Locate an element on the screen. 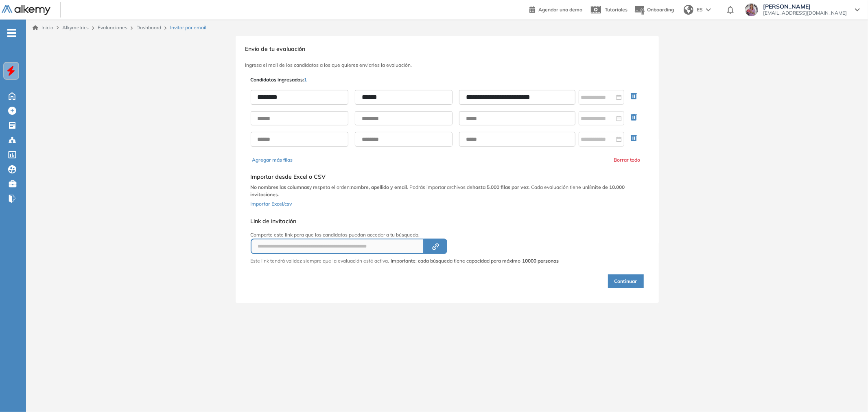  p: Comparte este link para que los candidatos puedan acceder a tu búsqueda. is located at coordinates (405, 235).